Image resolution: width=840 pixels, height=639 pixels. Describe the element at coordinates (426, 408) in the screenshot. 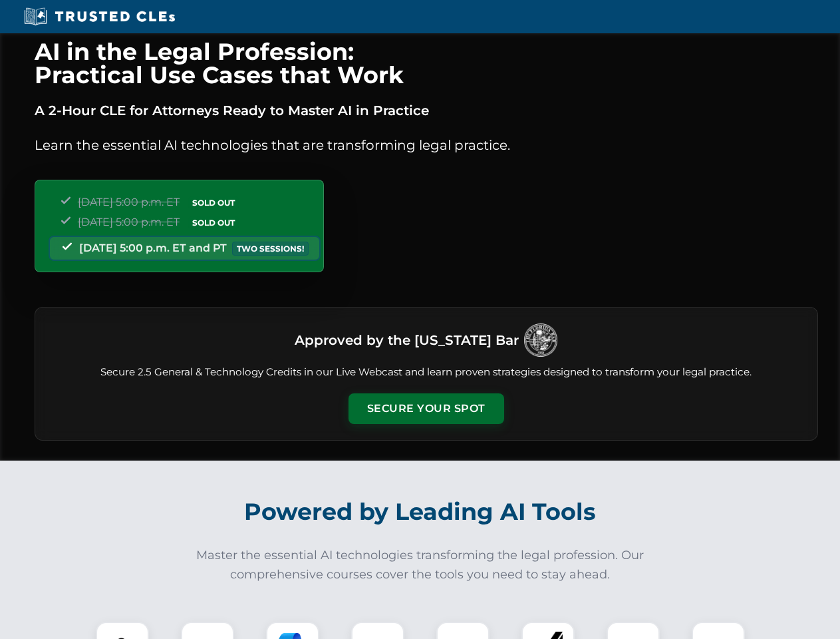

I see `button: Secure Your Spot` at that location.